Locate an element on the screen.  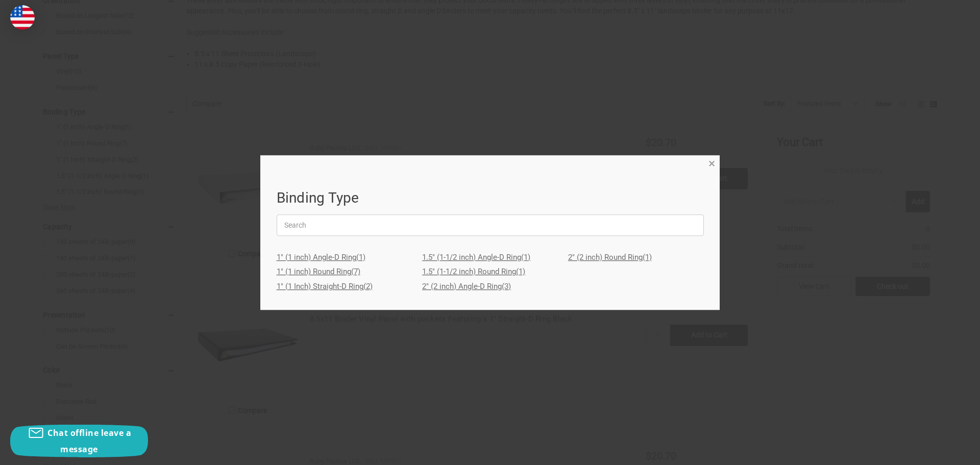
span: (7) is located at coordinates (356, 272).